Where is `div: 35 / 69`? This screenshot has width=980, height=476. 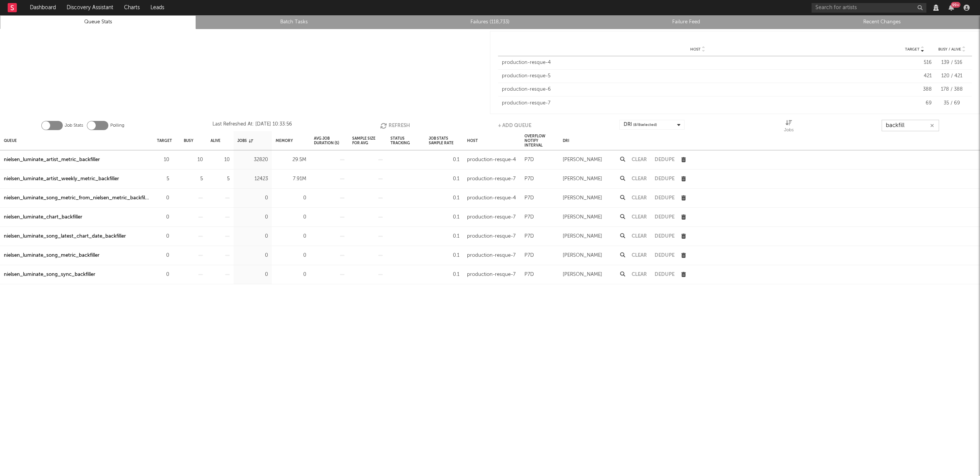
div: 35 / 69 is located at coordinates (951, 104).